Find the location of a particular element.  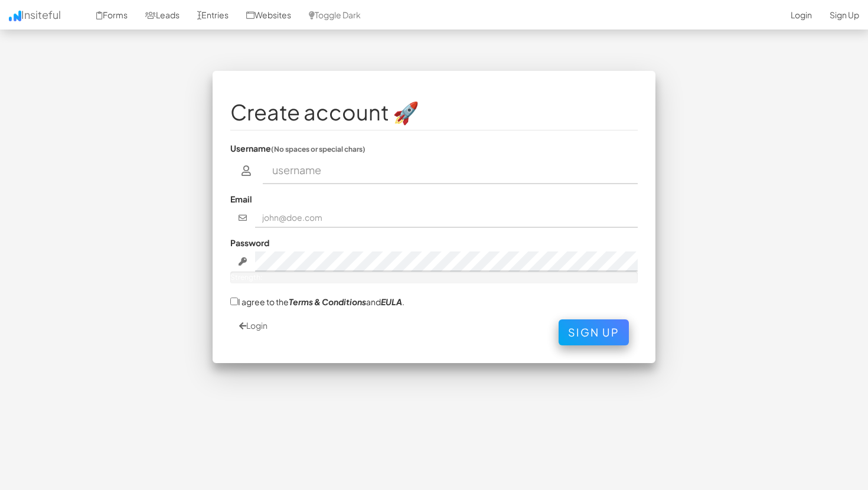

a: Login is located at coordinates (254, 325).